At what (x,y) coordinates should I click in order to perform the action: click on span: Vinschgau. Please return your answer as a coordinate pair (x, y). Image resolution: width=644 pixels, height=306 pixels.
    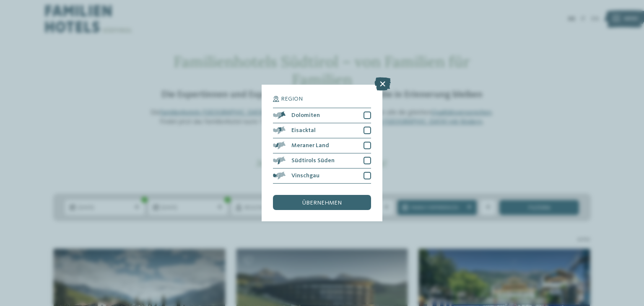
    Looking at the image, I should click on (305, 175).